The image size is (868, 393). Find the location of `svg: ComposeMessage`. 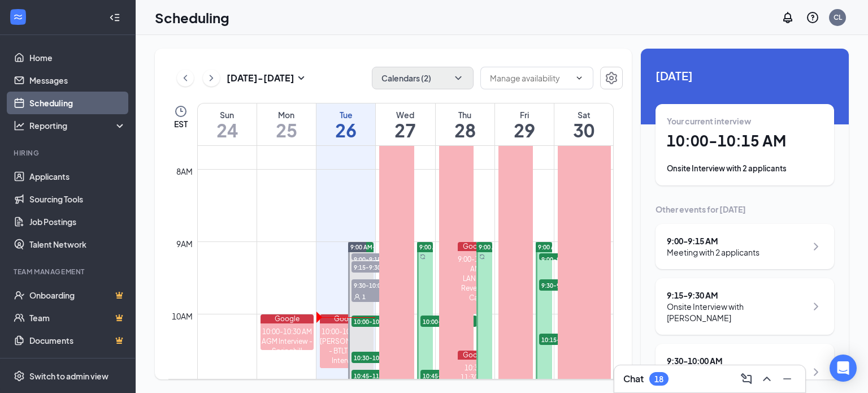

svg: ComposeMessage is located at coordinates (747, 379).